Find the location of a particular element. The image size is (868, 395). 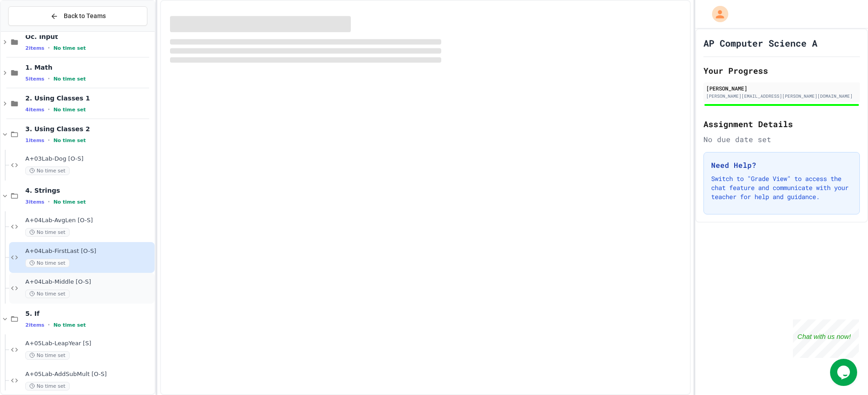

h1: AP Computer Science A is located at coordinates (760, 43).